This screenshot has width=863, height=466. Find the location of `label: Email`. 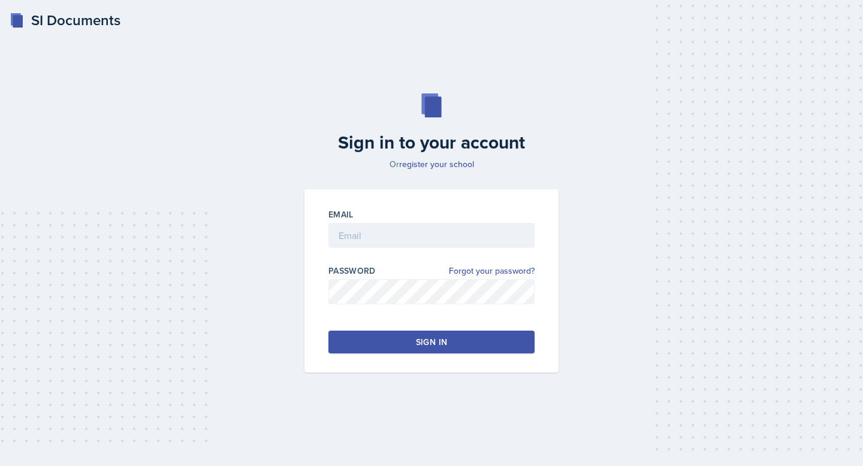

label: Email is located at coordinates (341, 214).